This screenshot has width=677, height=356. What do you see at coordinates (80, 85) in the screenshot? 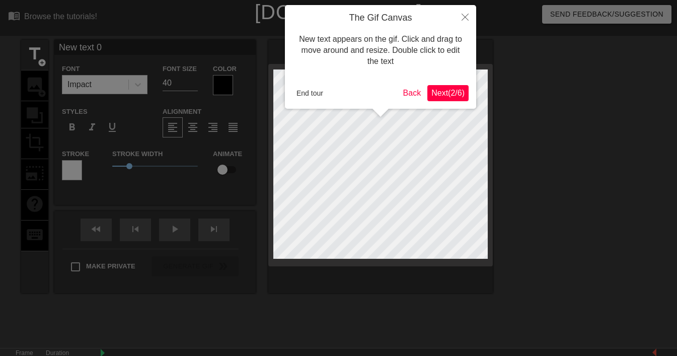
I see `div: Impact` at bounding box center [80, 85].